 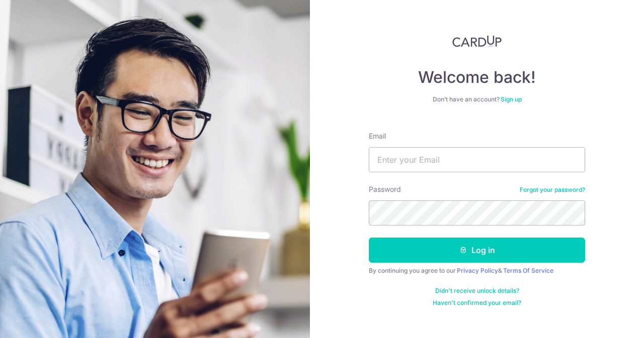 I want to click on a: Didn't receive unlock details?, so click(x=477, y=291).